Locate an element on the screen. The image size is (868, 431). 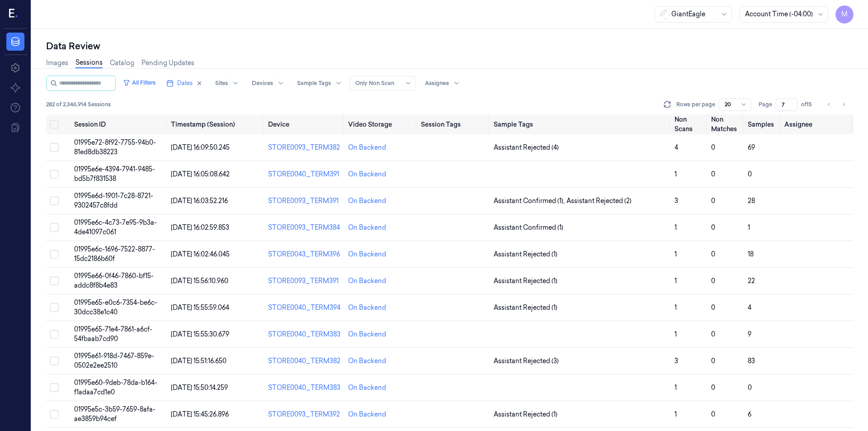
button: Go to previous page is located at coordinates (829, 105).